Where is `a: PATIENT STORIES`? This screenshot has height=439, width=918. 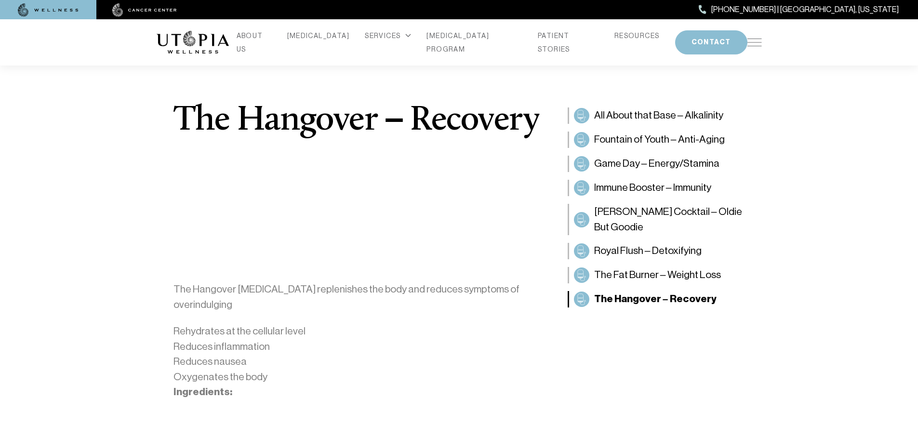
a: PATIENT STORIES is located at coordinates (568, 42).